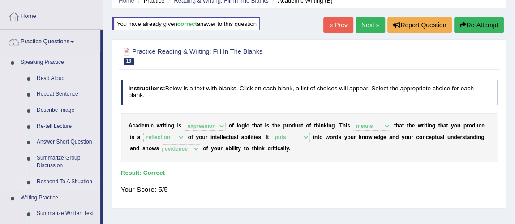 This screenshot has width=515, height=224. Describe the element at coordinates (266, 137) in the screenshot. I see `b: I` at that location.